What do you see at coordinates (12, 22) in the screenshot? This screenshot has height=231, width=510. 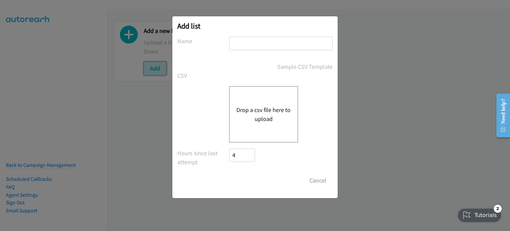 I see `div: Need help?` at bounding box center [12, 22].